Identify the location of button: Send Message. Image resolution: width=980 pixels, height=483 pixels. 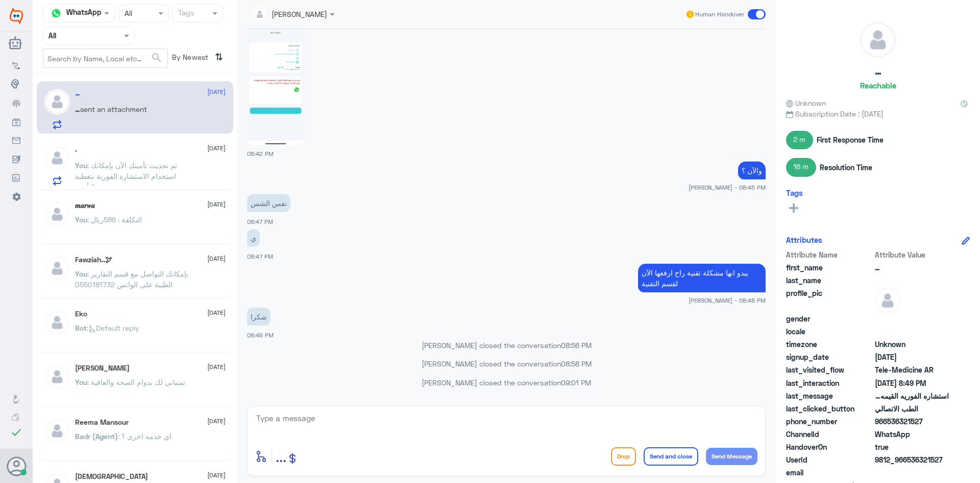
(731, 456).